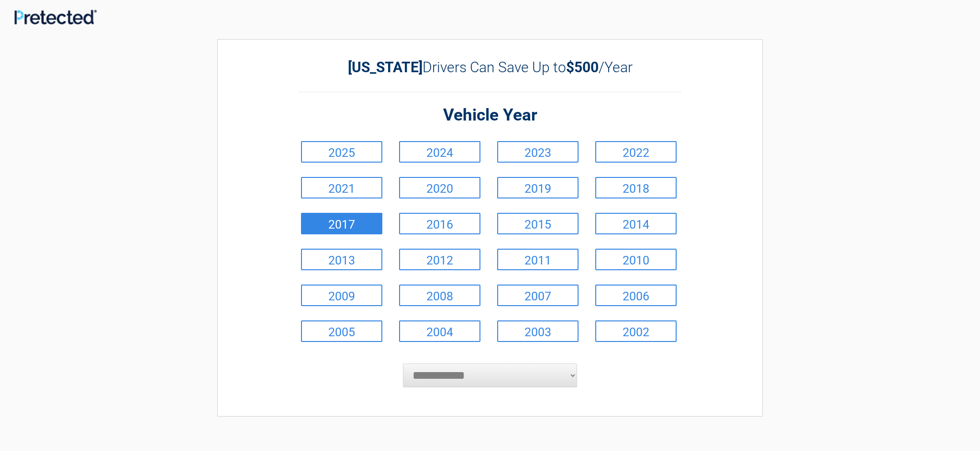 The image size is (980, 451). I want to click on a: 2006, so click(637, 295).